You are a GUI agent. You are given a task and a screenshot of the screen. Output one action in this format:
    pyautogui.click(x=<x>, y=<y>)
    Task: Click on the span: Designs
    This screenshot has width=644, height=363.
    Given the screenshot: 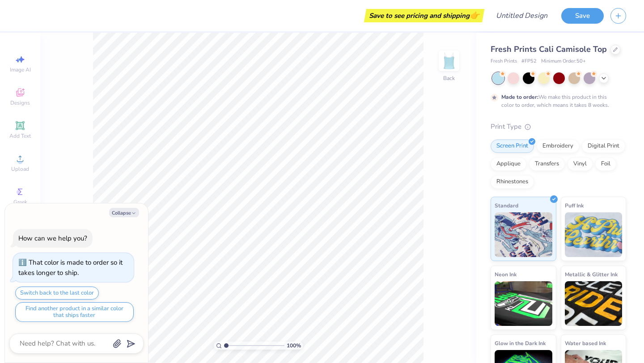 What is the action you would take?
    pyautogui.click(x=20, y=103)
    